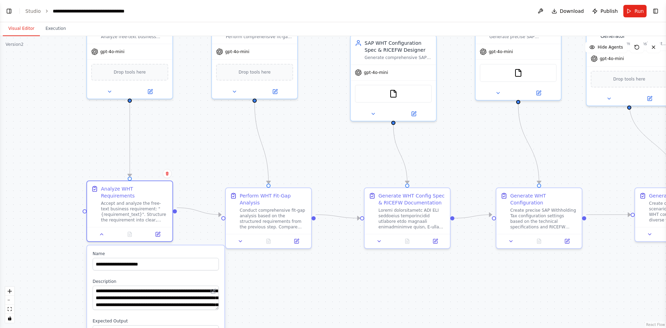 Image resolution: width=666 pixels, height=328 pixels. What do you see at coordinates (605, 11) in the screenshot?
I see `button: Publish` at bounding box center [605, 11].